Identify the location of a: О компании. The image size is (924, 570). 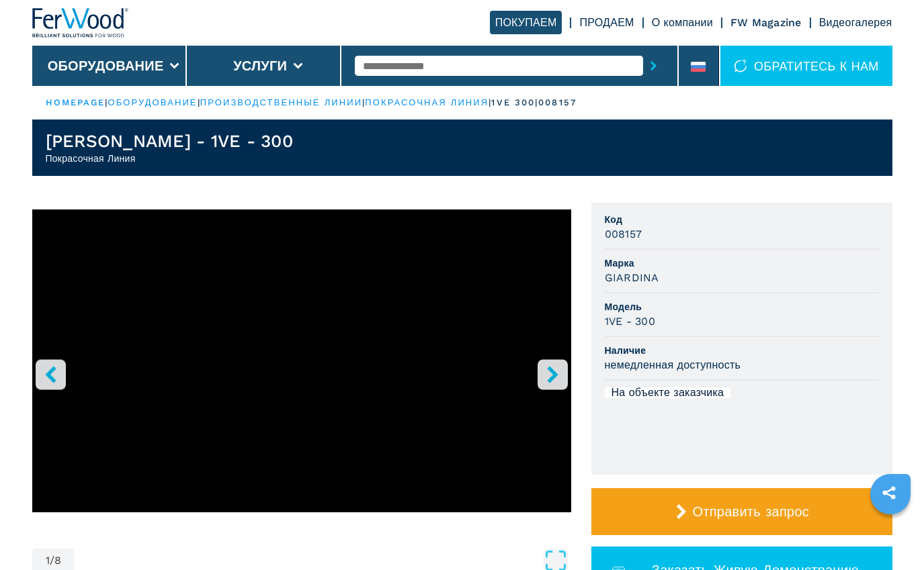
(682, 22).